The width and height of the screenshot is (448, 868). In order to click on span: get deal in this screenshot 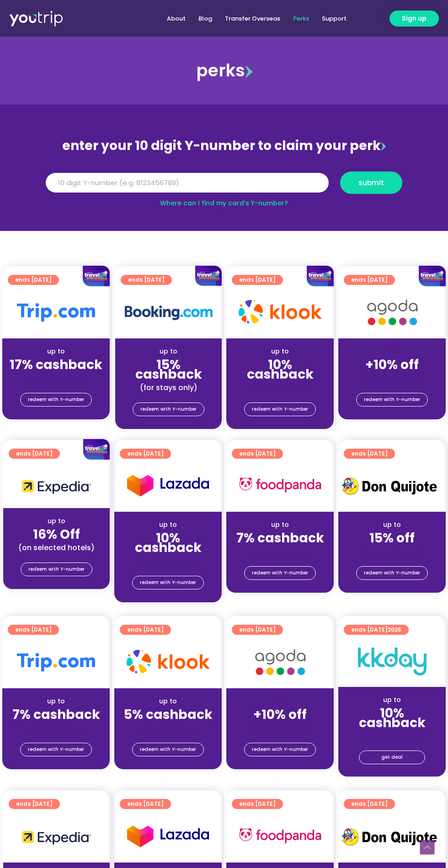, I will do `click(392, 758)`.